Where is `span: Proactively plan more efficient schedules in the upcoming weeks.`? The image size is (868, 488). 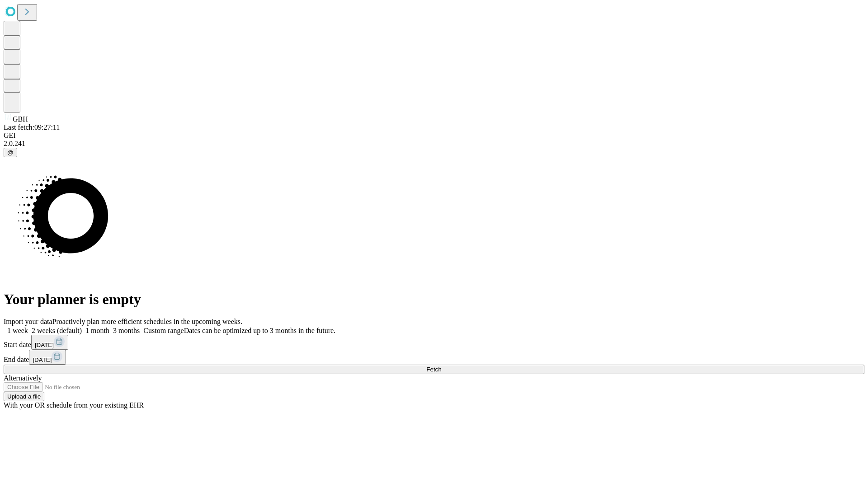
span: Proactively plan more efficient schedules in the upcoming weeks. is located at coordinates (147, 322).